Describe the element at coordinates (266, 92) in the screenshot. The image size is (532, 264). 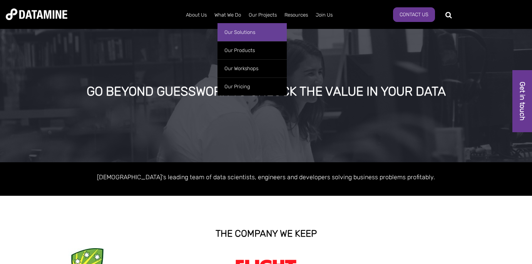
I see `div: GO BEYOND GUESSWORK TO UNLOCK THE VALUE IN YOUR DATA` at that location.